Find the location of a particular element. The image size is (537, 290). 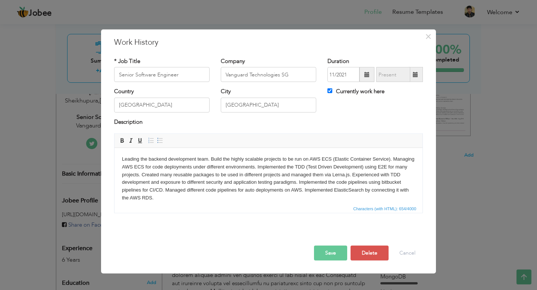

a: Insert/Remove Bulleted List is located at coordinates (160, 141).